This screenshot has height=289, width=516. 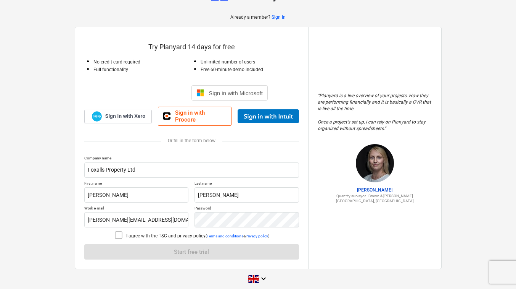 What do you see at coordinates (247, 184) in the screenshot?
I see `p: Last name` at bounding box center [247, 184].